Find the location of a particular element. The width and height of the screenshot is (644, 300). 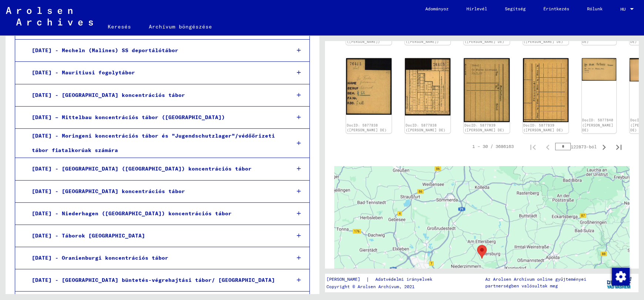

font: partnerségben valósultak meg is located at coordinates (521, 285).